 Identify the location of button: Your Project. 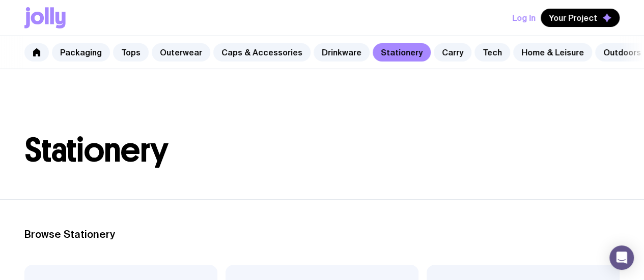
(580, 18).